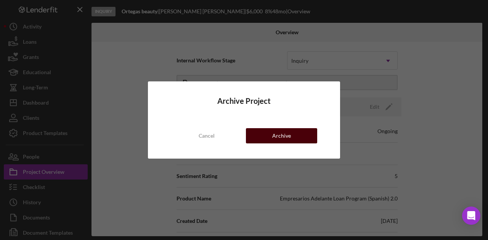 The height and width of the screenshot is (240, 488). Describe the element at coordinates (471, 216) in the screenshot. I see `div: Open Intercom Messenger` at that location.